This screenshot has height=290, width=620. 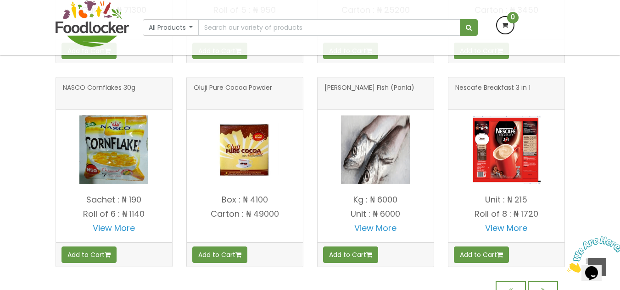 I want to click on p: Sachet : ₦ 190, so click(x=114, y=200).